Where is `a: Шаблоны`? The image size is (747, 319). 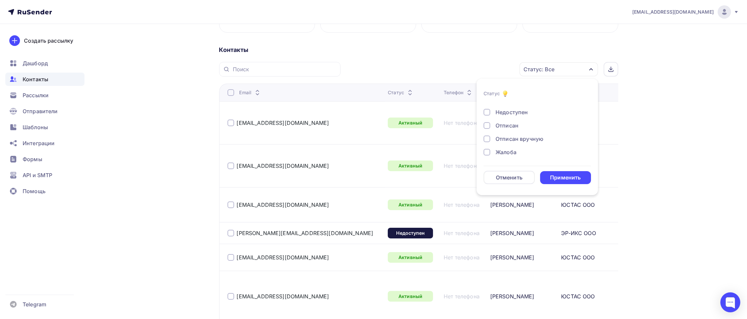
a: Шаблоны is located at coordinates (45, 127).